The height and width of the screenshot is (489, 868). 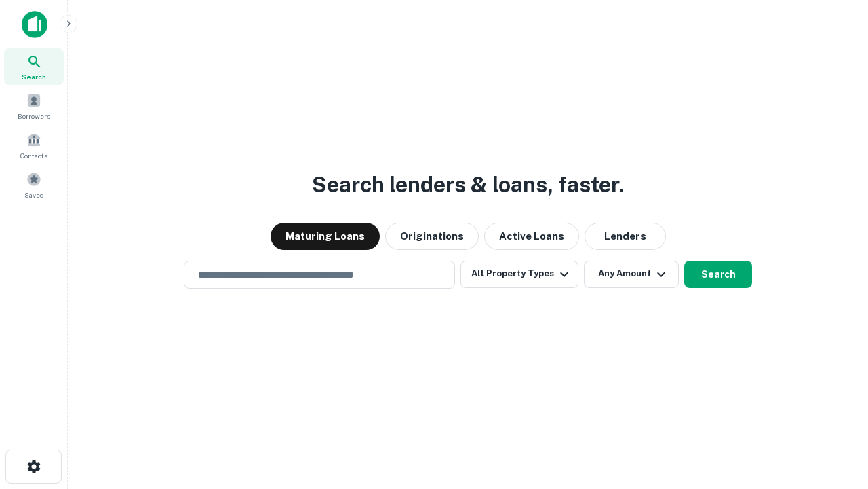 I want to click on button: Search, so click(x=718, y=274).